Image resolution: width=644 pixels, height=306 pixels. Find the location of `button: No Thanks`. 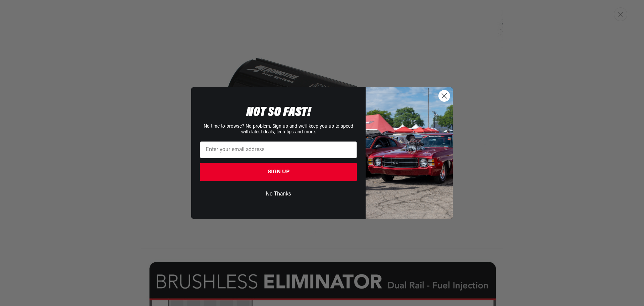

button: No Thanks is located at coordinates (278, 194).